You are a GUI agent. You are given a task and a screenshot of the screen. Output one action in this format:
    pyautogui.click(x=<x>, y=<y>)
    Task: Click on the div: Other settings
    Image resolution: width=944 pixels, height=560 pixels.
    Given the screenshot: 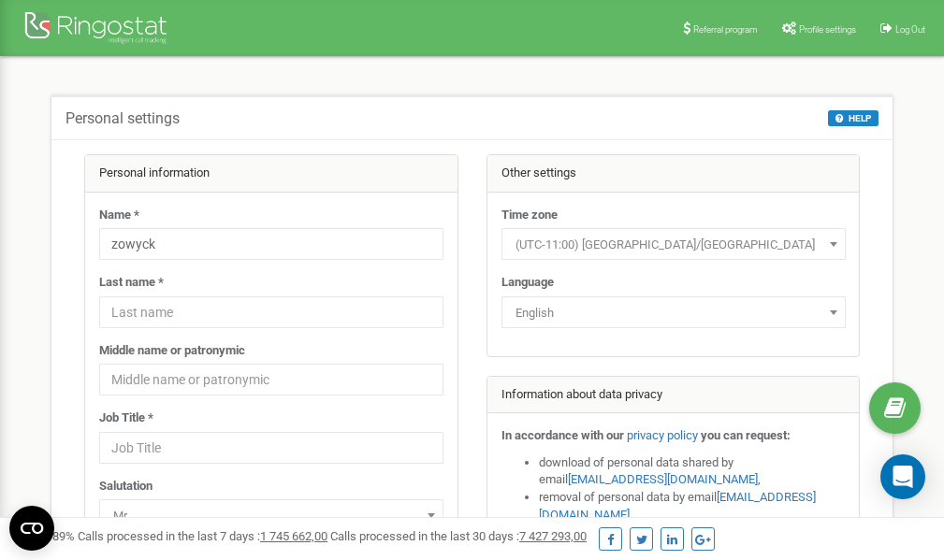 What is the action you would take?
    pyautogui.click(x=674, y=174)
    